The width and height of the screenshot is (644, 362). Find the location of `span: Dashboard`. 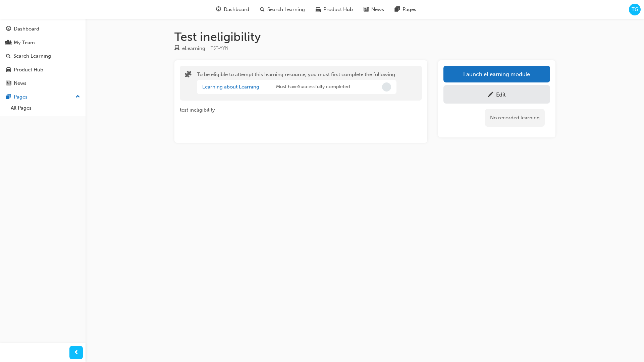

span: Dashboard is located at coordinates (237, 10).